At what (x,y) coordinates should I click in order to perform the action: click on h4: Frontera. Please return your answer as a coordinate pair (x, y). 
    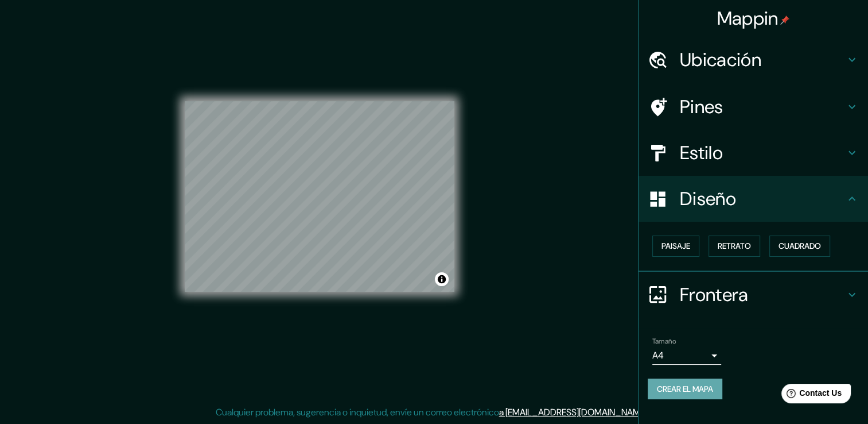
    Looking at the image, I should click on (762, 294).